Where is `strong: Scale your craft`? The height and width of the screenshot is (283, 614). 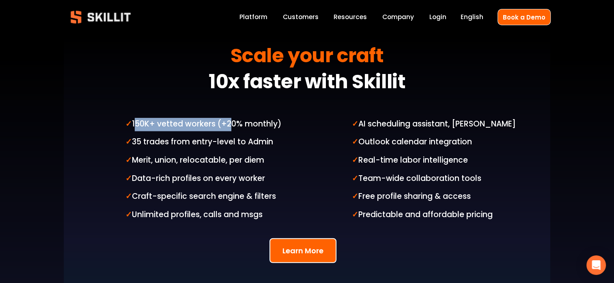
strong: Scale your craft is located at coordinates (307, 57).